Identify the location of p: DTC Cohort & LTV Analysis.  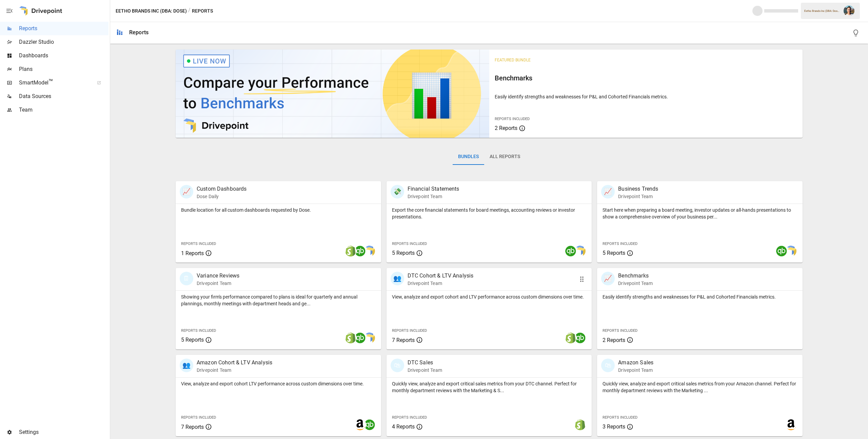
(440, 276).